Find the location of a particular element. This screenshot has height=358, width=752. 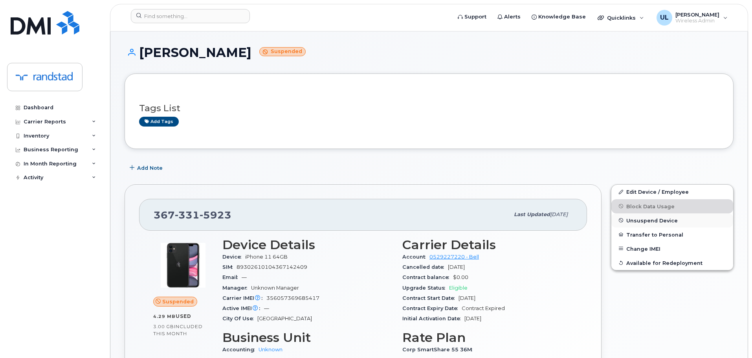

span: Unsuspend Device is located at coordinates (652, 220).